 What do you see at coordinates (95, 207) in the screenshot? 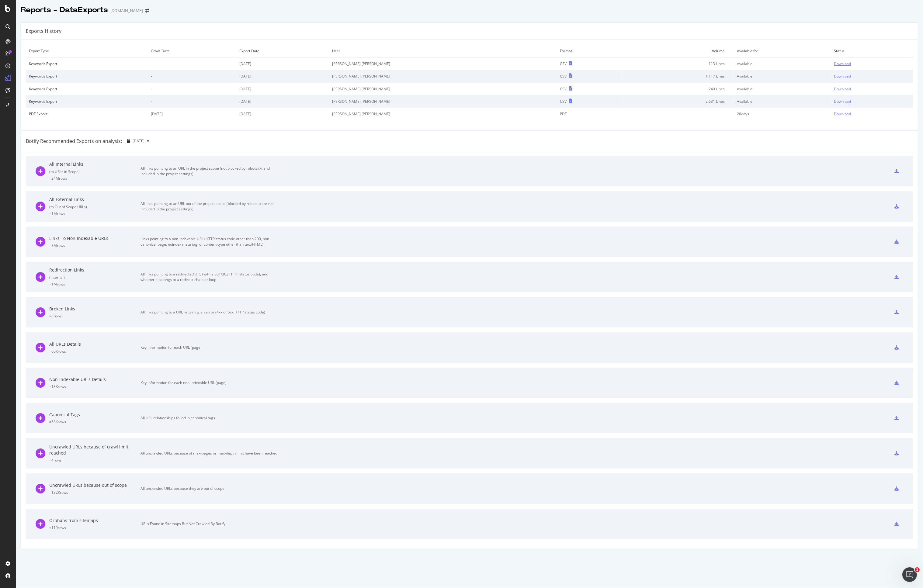
I see `div: ( to Out of Scope URLs )` at bounding box center [95, 207].